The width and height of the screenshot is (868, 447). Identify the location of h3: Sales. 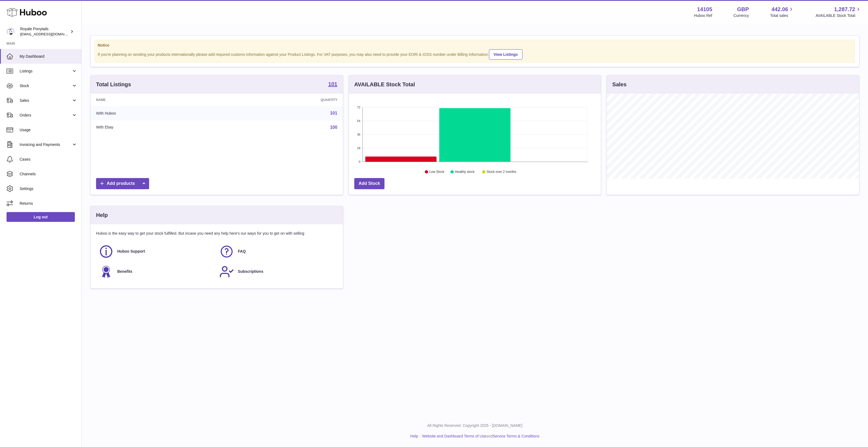
(620, 84).